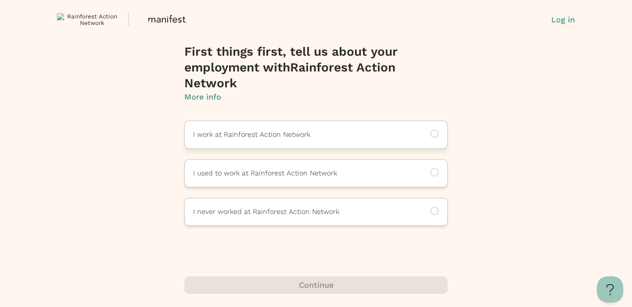  What do you see at coordinates (88, 20) in the screenshot?
I see `img: Rainforest Action Network` at bounding box center [88, 20].